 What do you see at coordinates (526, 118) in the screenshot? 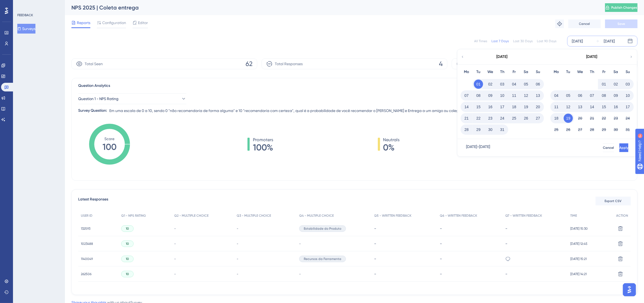
I see `button: 26` at bounding box center [526, 118].